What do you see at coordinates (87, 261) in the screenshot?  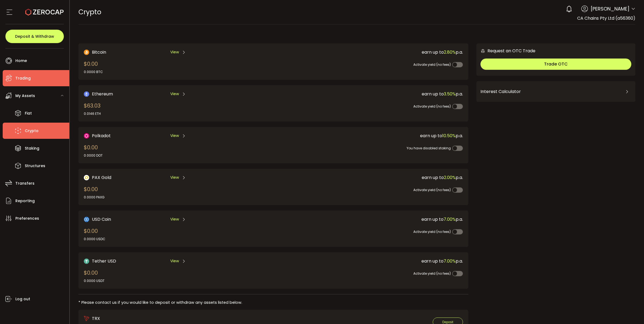 I see `img: Tether USD` at bounding box center [87, 261].